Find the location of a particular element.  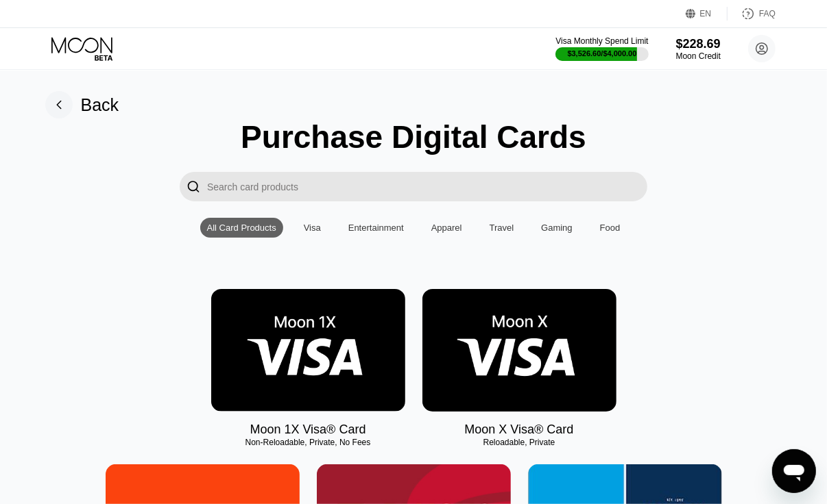

div: Gaming is located at coordinates (556, 228).